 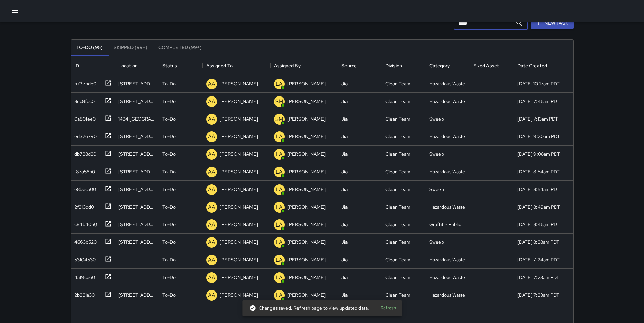 What do you see at coordinates (137, 207) in the screenshot?
I see `div: 1435 Market Street` at bounding box center [137, 207].